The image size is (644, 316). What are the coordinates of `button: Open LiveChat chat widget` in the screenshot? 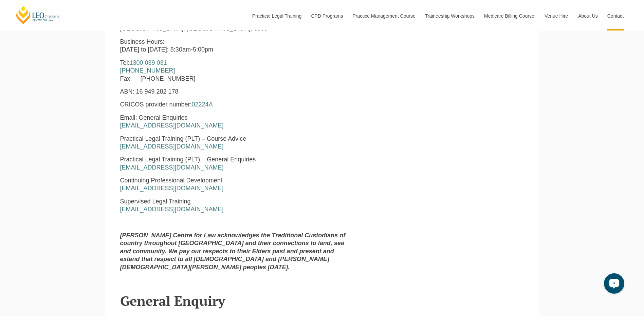 It's located at (15, 13).